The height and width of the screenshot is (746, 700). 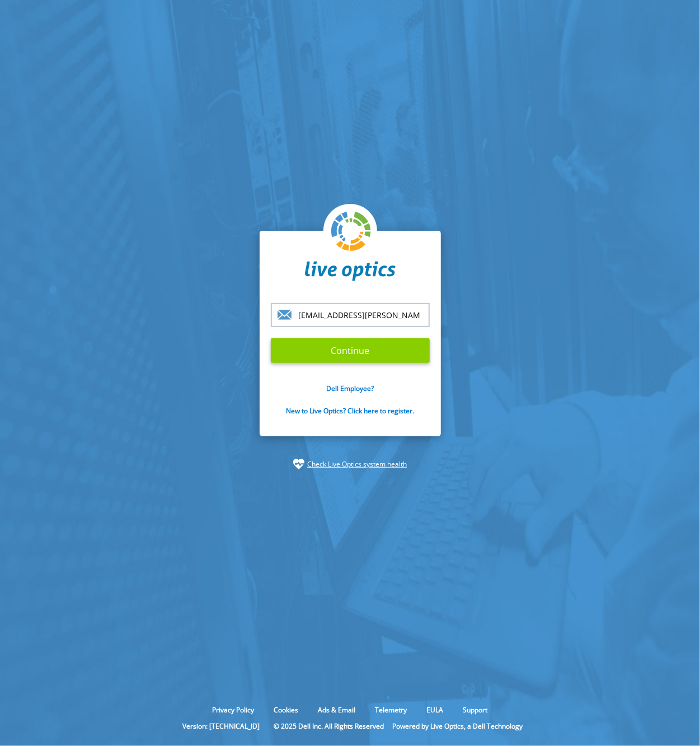 What do you see at coordinates (351, 315) in the screenshot?
I see `input: email@address.com` at bounding box center [351, 315].